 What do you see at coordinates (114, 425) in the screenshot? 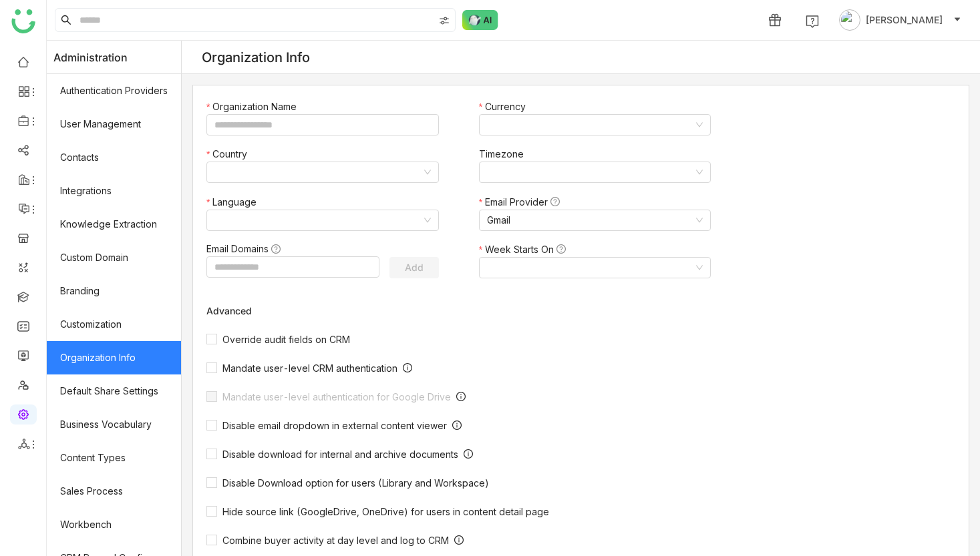
I see `a: Business Vocabulary` at bounding box center [114, 425].